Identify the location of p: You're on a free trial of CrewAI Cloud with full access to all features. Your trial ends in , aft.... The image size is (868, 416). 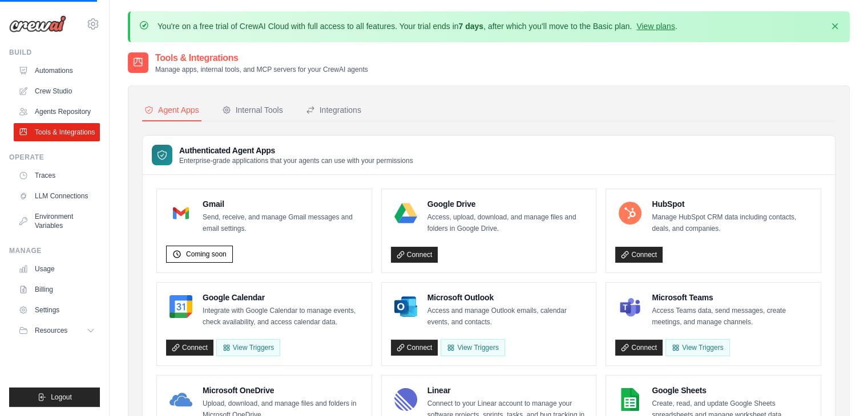
(417, 26).